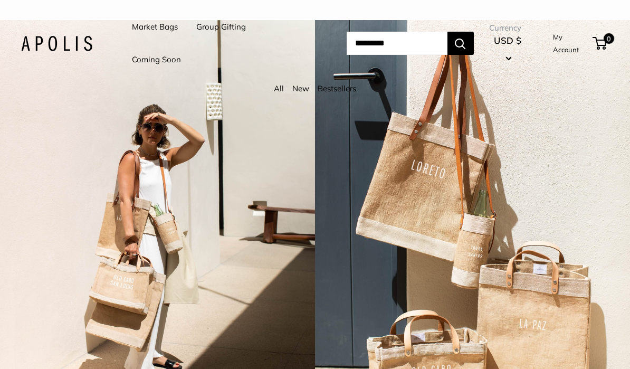 Image resolution: width=630 pixels, height=369 pixels. I want to click on button: Search, so click(461, 43).